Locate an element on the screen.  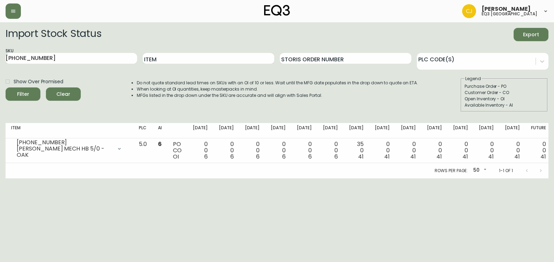
th: Future is located at coordinates (538, 130).